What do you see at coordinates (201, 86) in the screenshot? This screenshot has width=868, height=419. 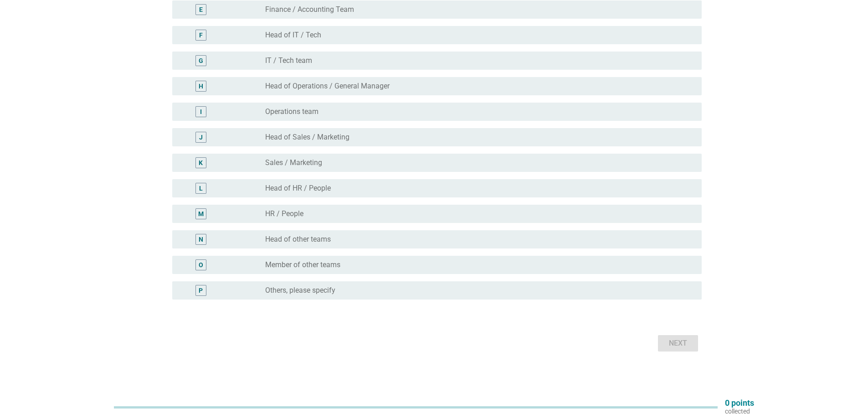 I see `div: H` at bounding box center [201, 86].